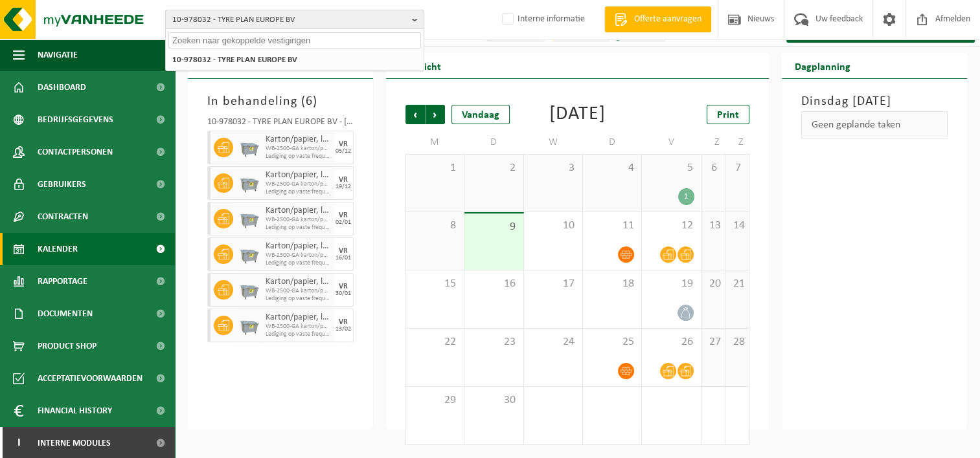 The image size is (980, 458). What do you see at coordinates (686, 197) in the screenshot?
I see `div: 1` at bounding box center [686, 197].